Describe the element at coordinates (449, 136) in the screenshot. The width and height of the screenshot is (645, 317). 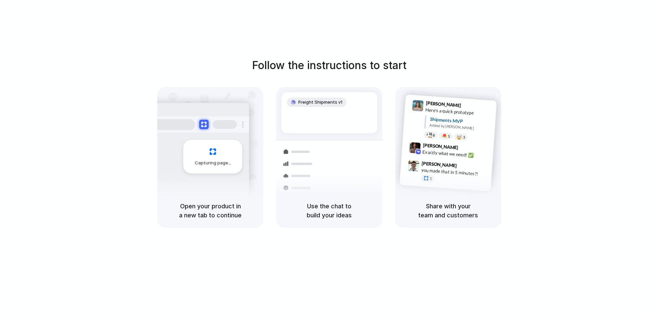
I see `span: 5` at that location.